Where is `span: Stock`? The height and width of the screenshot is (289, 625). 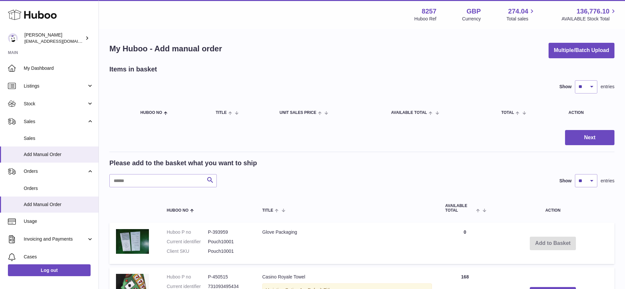
span: Stock is located at coordinates (55, 104).